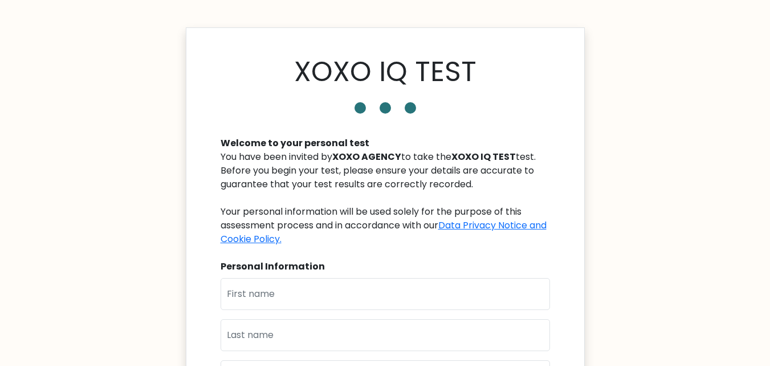 Image resolution: width=770 pixels, height=366 pixels. I want to click on div: You have been invited by to take the test. Before you begin your test, please ensure your details..., so click(386, 198).